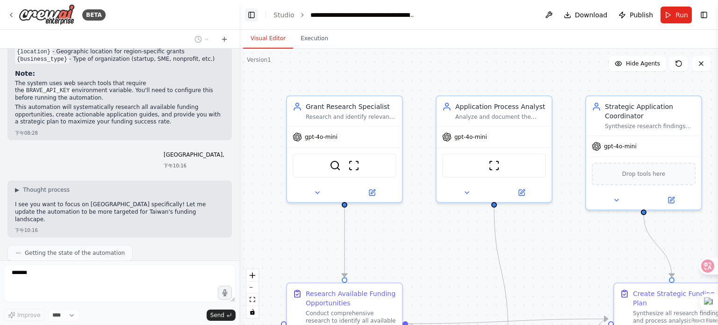 Image resolution: width=718 pixels, height=325 pixels. What do you see at coordinates (585, 15) in the screenshot?
I see `button: Download` at bounding box center [585, 15].